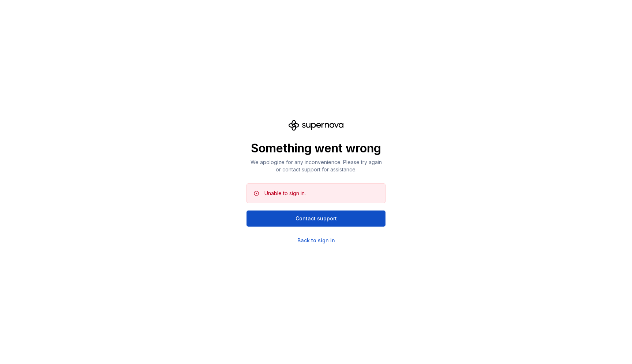 The width and height of the screenshot is (632, 364). Describe the element at coordinates (316, 241) in the screenshot. I see `div: Back to sign in` at that location.